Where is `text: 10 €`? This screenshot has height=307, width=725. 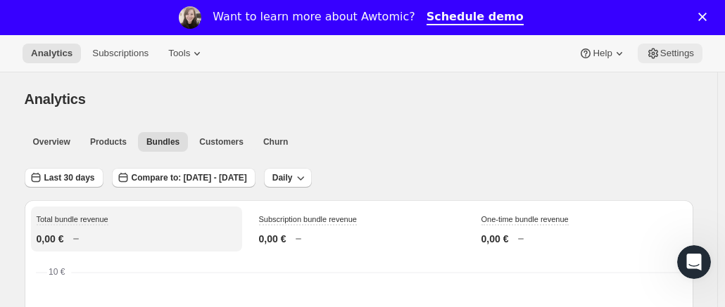 text: 10 € is located at coordinates (57, 272).